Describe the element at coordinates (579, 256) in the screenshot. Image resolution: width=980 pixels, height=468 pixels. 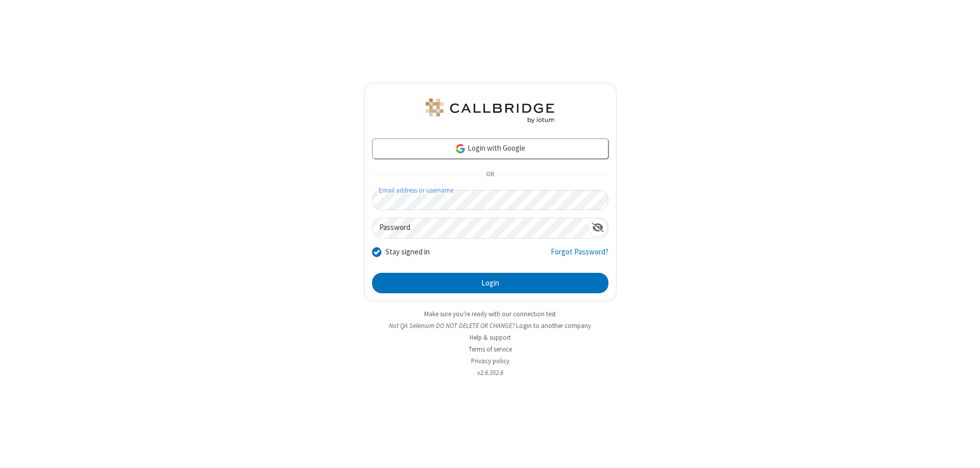
I see `a: Forgot Password?` at that location.